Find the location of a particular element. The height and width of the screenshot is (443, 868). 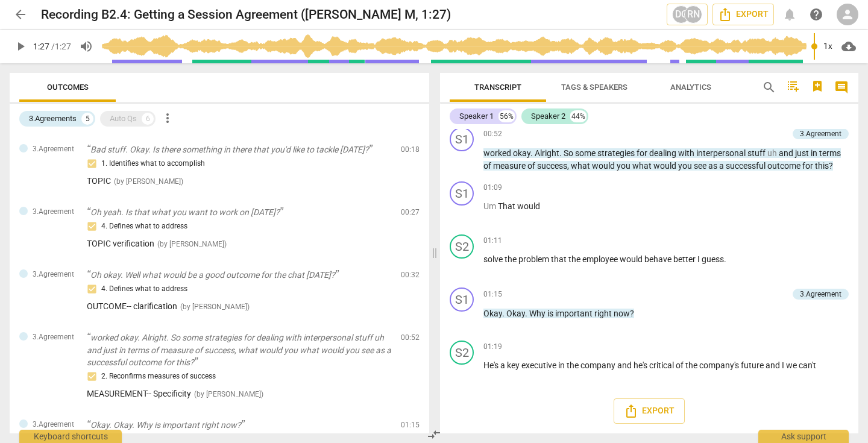

div: Keyboard shortcuts is located at coordinates (70, 436).